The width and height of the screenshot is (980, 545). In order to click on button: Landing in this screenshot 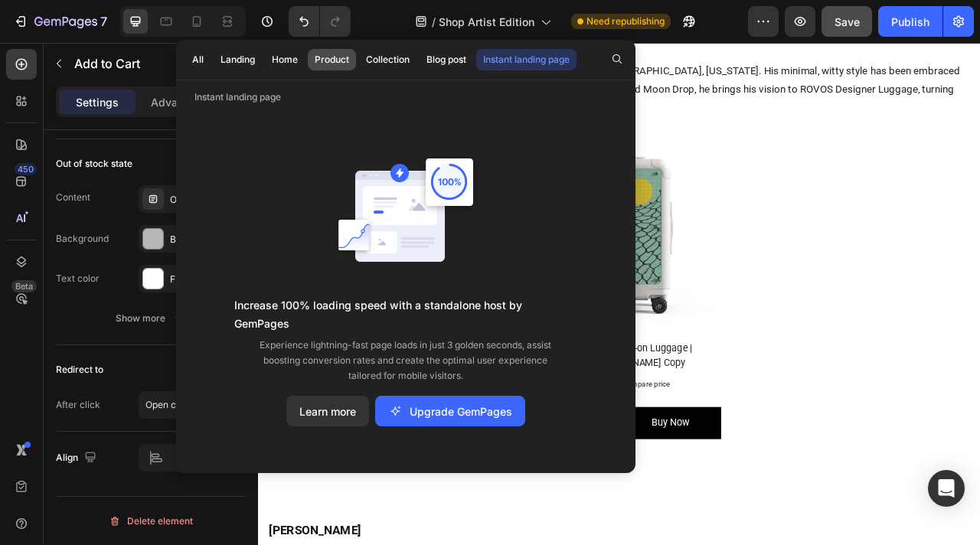, I will do `click(238, 59)`.